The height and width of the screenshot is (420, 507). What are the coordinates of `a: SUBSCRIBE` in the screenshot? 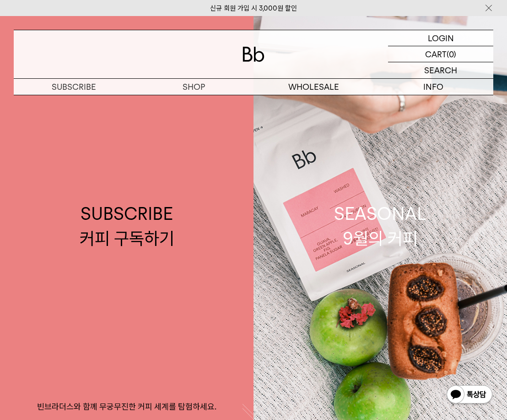 It's located at (73, 86).